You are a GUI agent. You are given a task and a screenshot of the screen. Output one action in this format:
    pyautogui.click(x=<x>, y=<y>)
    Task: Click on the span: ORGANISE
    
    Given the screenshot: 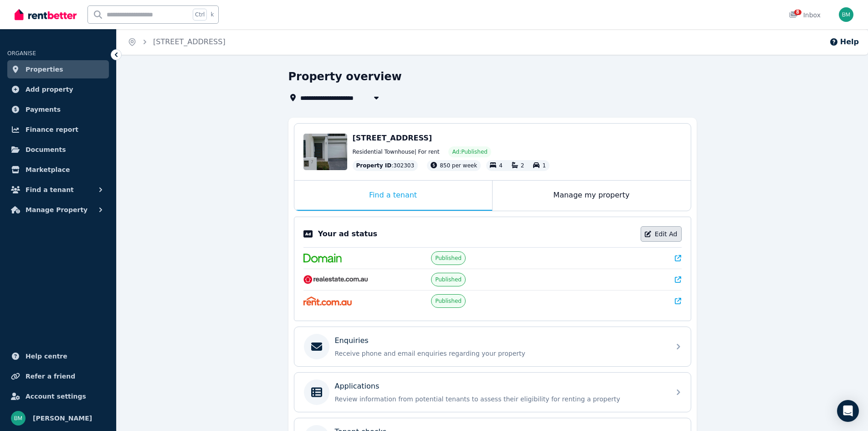 What is the action you would take?
    pyautogui.click(x=22, y=53)
    